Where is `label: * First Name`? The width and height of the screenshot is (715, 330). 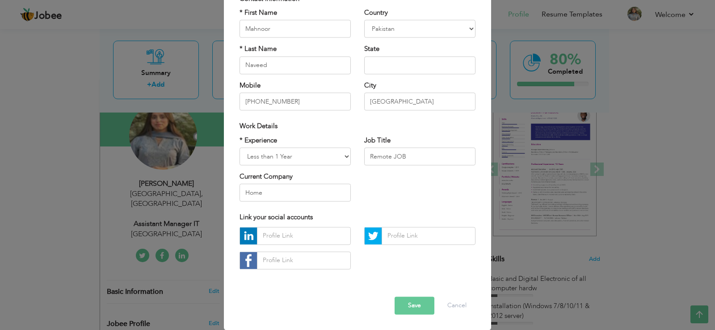
label: * First Name is located at coordinates (258, 13).